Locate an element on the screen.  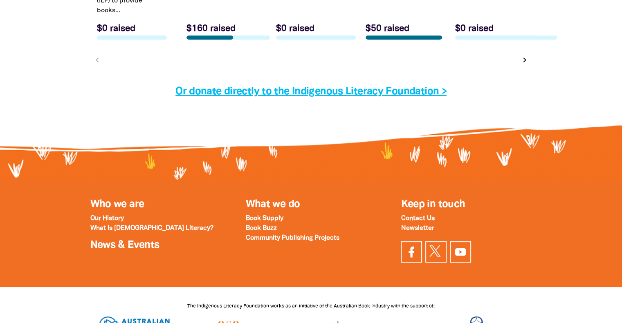
a: Newsletter is located at coordinates (417, 229).